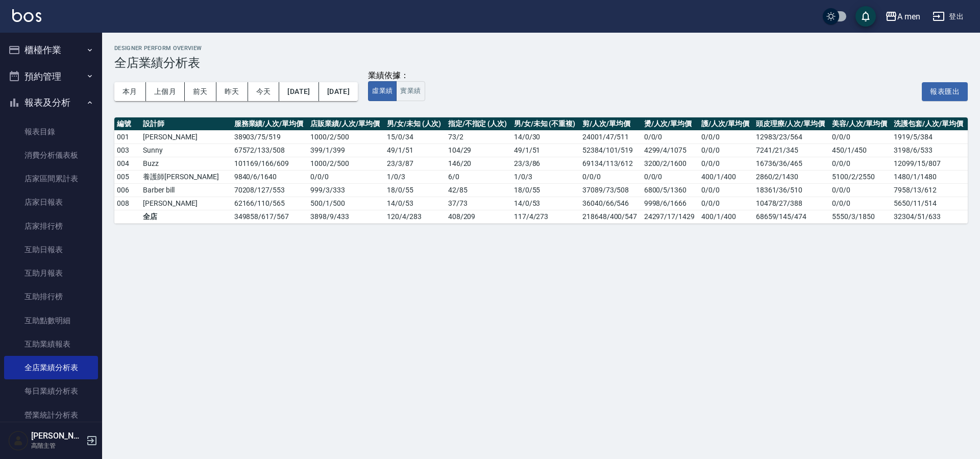  I want to click on td: 399 / 1 / 399, so click(346, 150).